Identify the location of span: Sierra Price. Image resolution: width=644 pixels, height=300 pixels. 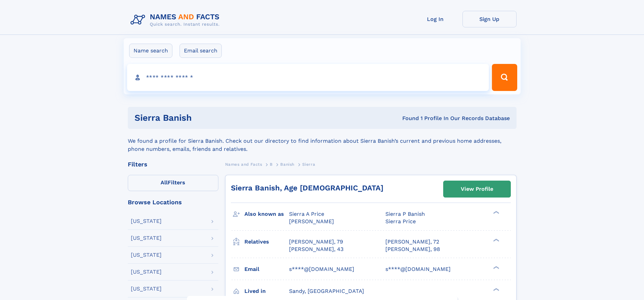
(400, 221).